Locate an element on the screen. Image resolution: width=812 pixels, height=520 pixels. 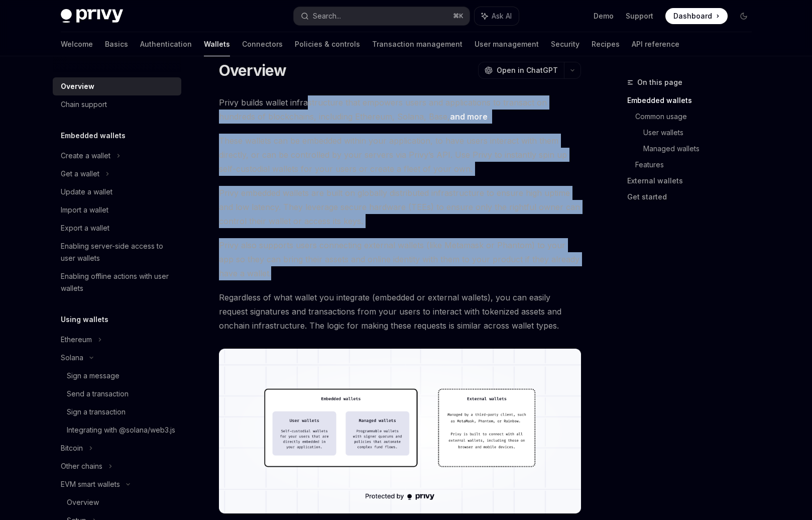
button: Toggle dark mode is located at coordinates (744, 16).